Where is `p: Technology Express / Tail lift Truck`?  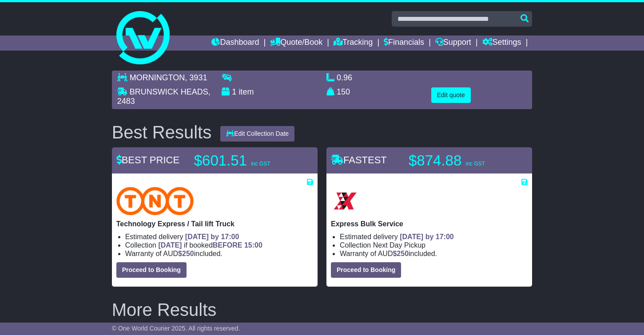
p: Technology Express / Tail lift Truck is located at coordinates (214, 224).